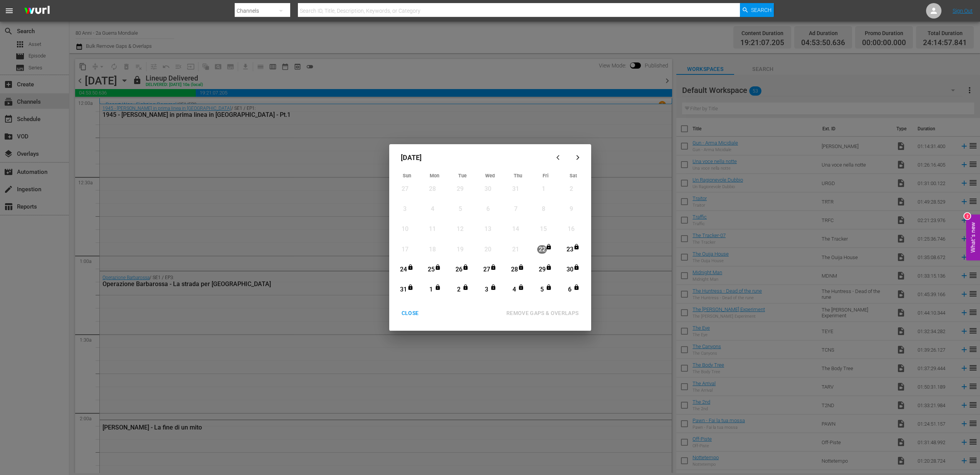  What do you see at coordinates (459, 270) in the screenshot?
I see `div: 26` at bounding box center [459, 270].